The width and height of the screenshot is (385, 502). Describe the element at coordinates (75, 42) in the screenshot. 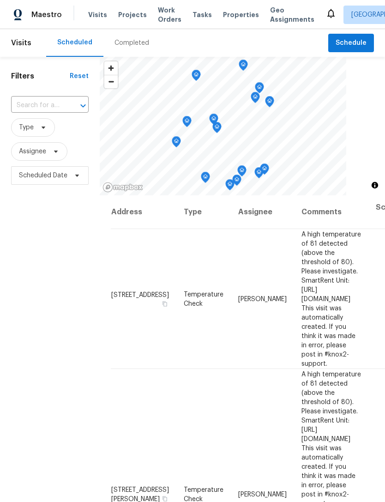

I see `div: Scheduled` at that location.